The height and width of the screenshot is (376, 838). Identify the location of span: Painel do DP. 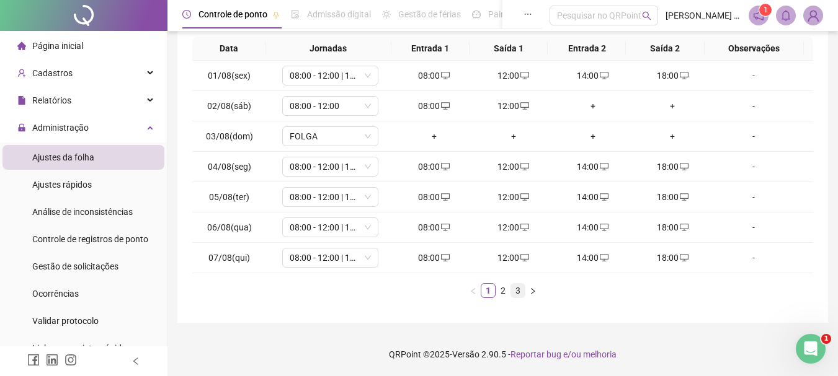
(512, 14).